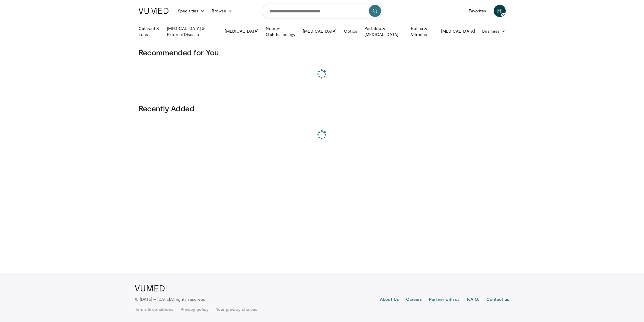 This screenshot has height=322, width=644. I want to click on span: H, so click(500, 11).